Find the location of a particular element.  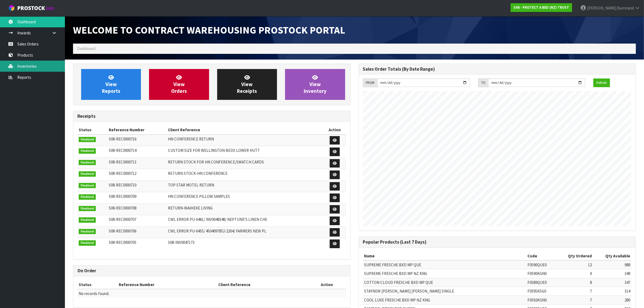

h3: Receipts is located at coordinates (212, 116).